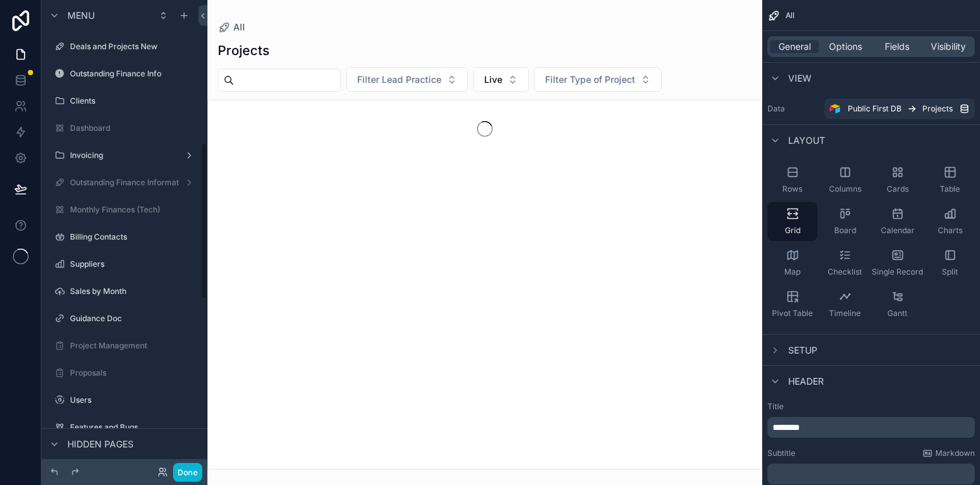 The width and height of the screenshot is (980, 485). Describe the element at coordinates (949, 189) in the screenshot. I see `span: Table` at that location.